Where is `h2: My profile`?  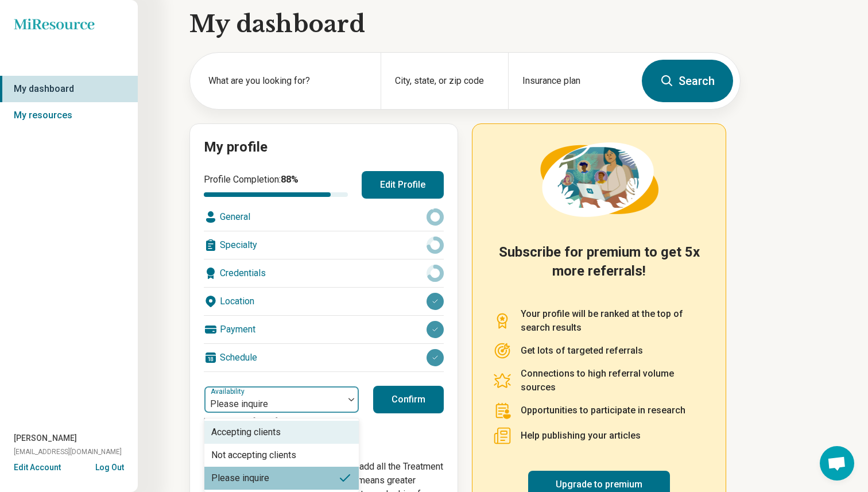
h2: My profile is located at coordinates (324, 148).